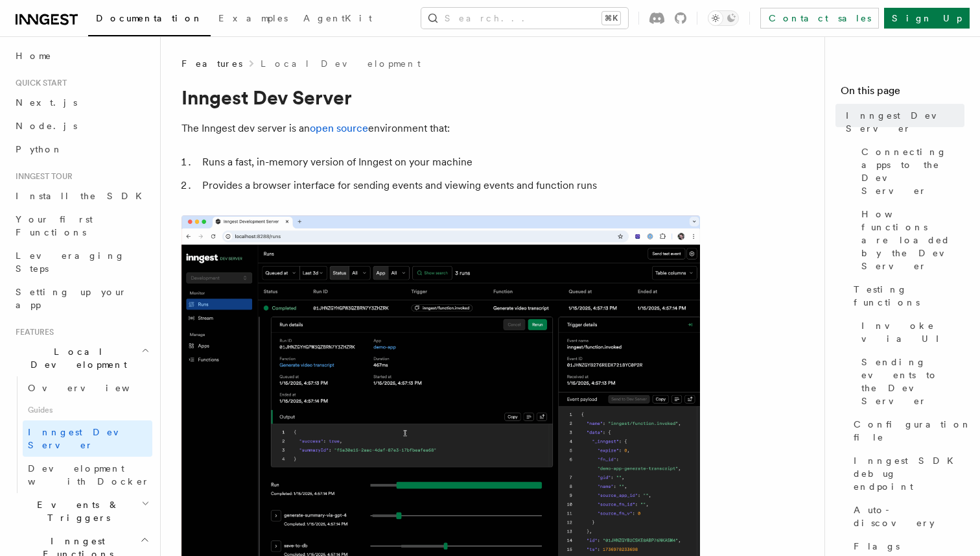  What do you see at coordinates (76, 358) in the screenshot?
I see `span: Local Development` at bounding box center [76, 358].